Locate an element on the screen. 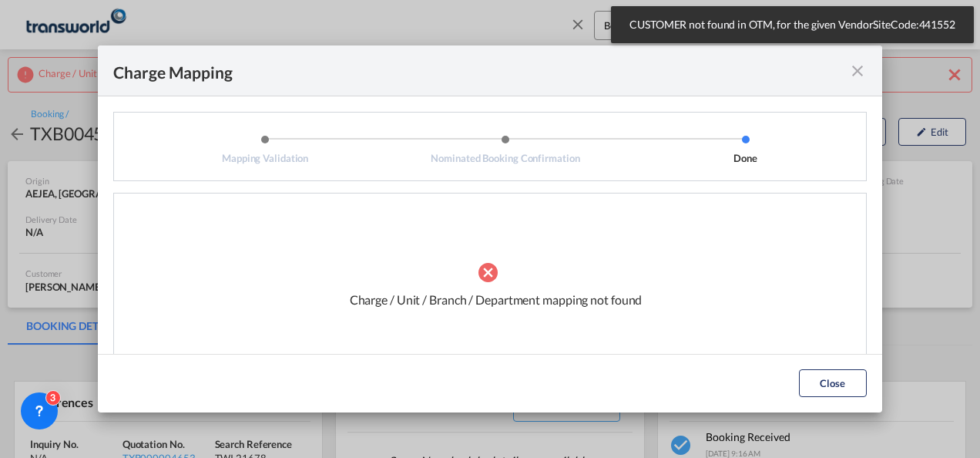 This screenshot has height=458, width=980. li: Done is located at coordinates (746, 150).